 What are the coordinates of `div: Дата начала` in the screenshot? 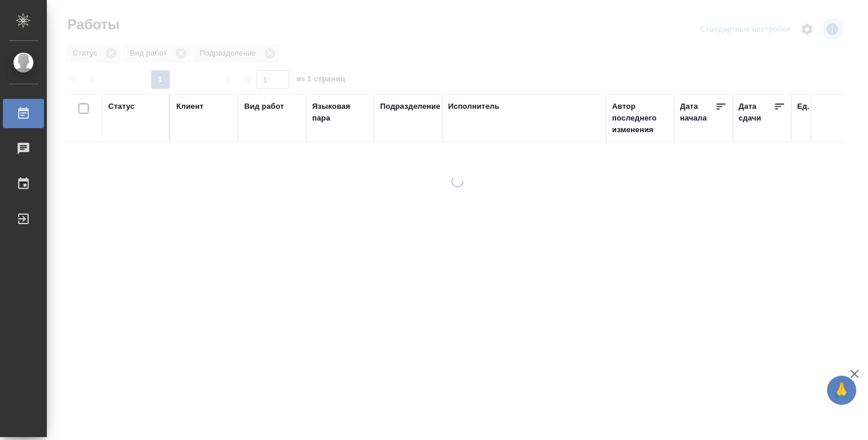 It's located at (697, 112).